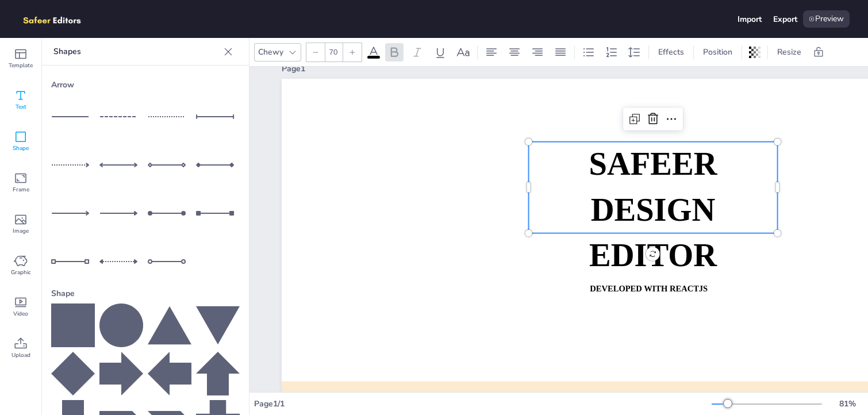 The width and height of the screenshot is (868, 415). What do you see at coordinates (136, 51) in the screenshot?
I see `p: Shapes` at bounding box center [136, 51].